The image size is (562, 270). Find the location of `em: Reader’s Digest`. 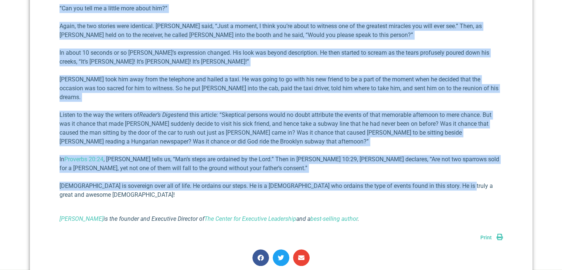

em: Reader’s Digest is located at coordinates (159, 114).